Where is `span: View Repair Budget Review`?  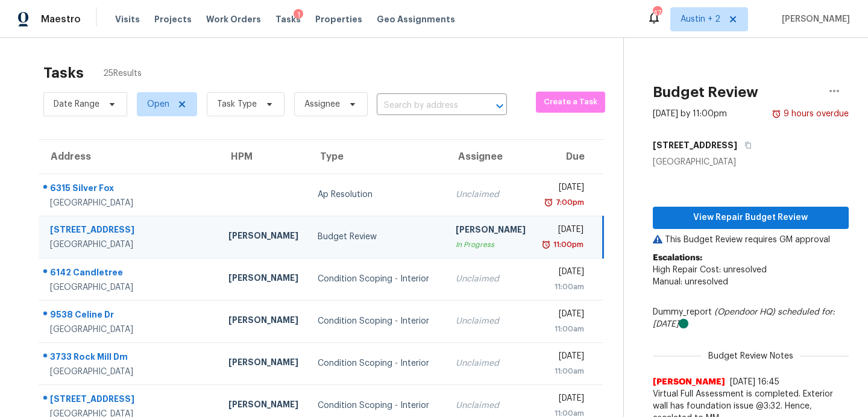
span: View Repair Budget Review is located at coordinates (750, 217).